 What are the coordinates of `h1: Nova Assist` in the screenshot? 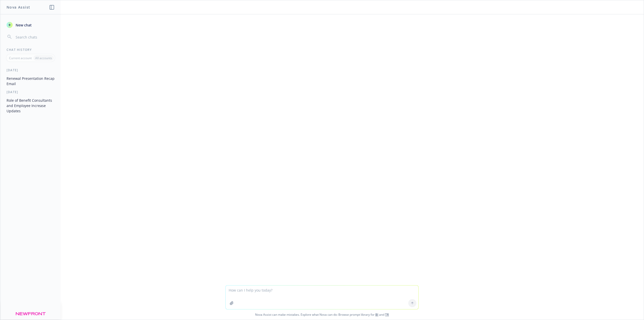 It's located at (19, 7).